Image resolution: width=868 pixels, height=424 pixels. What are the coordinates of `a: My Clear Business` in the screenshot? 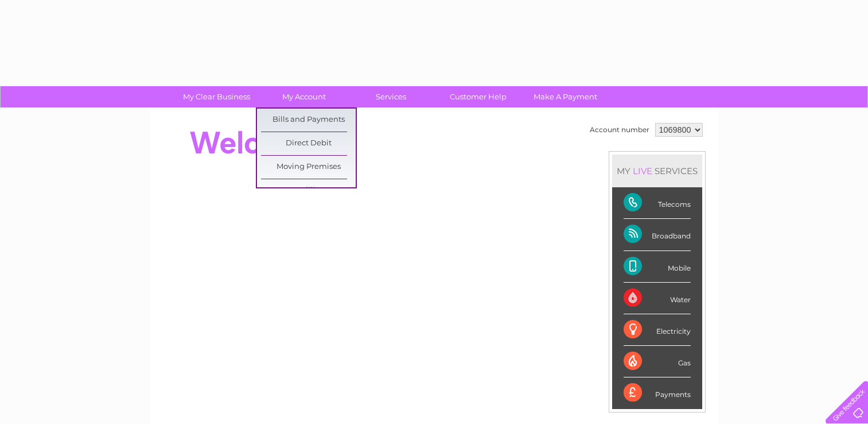 It's located at (217, 96).